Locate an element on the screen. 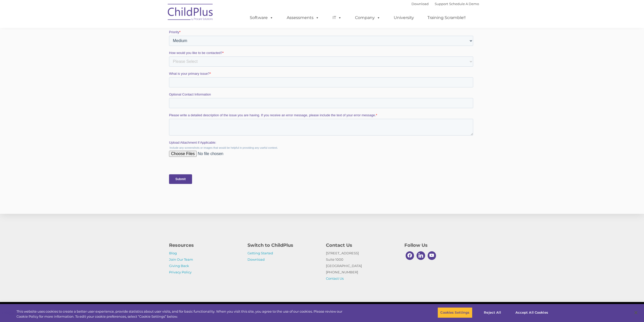  button: Reject All is located at coordinates (492, 313).